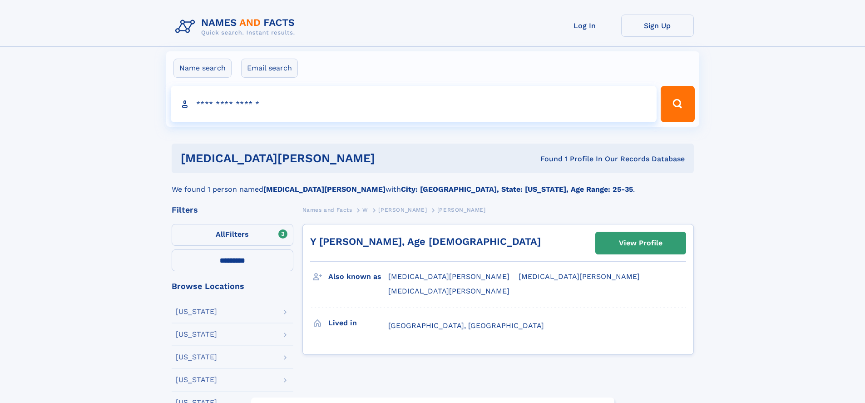 Image resolution: width=865 pixels, height=403 pixels. Describe the element at coordinates (237, 27) in the screenshot. I see `img: Logo Names and Facts` at that location.